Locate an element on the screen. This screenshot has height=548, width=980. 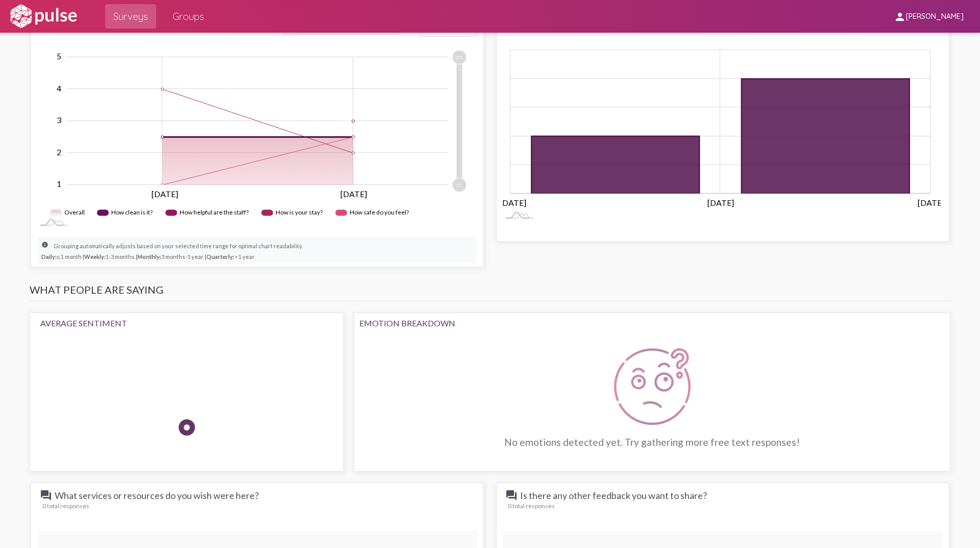
tspan: 5 is located at coordinates (58, 55).